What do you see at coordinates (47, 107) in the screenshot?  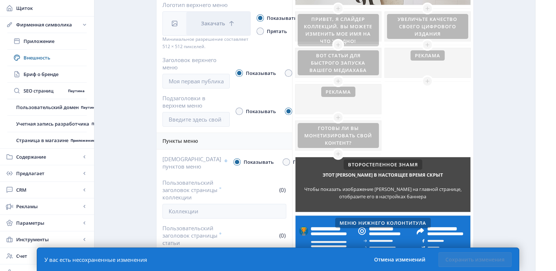 I see `span: Пользовательский домен` at bounding box center [47, 107].